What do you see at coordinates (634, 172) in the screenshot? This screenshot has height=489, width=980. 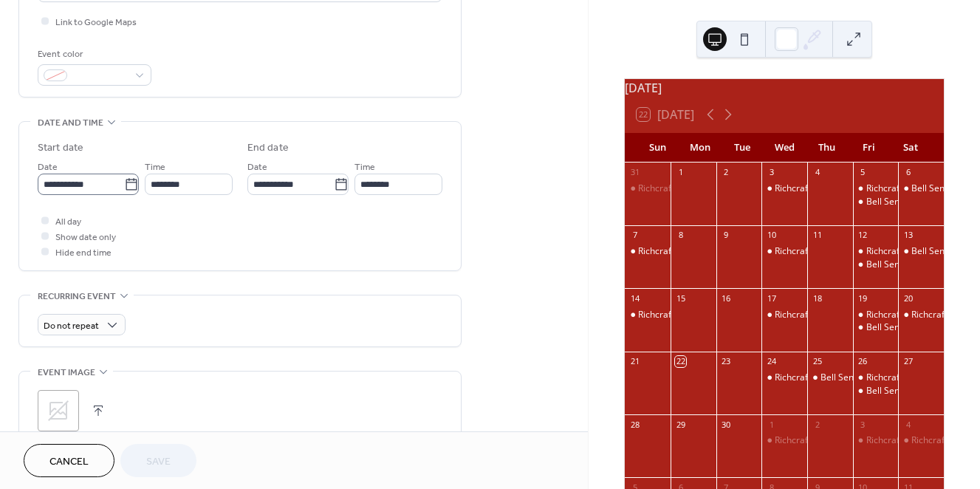 I see `div: 31` at bounding box center [634, 172].